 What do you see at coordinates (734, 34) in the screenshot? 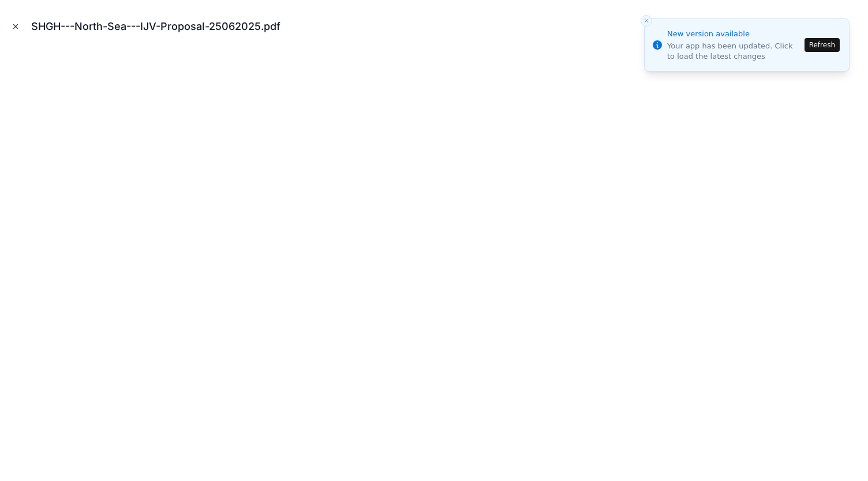
I see `div: New version available` at bounding box center [734, 34].